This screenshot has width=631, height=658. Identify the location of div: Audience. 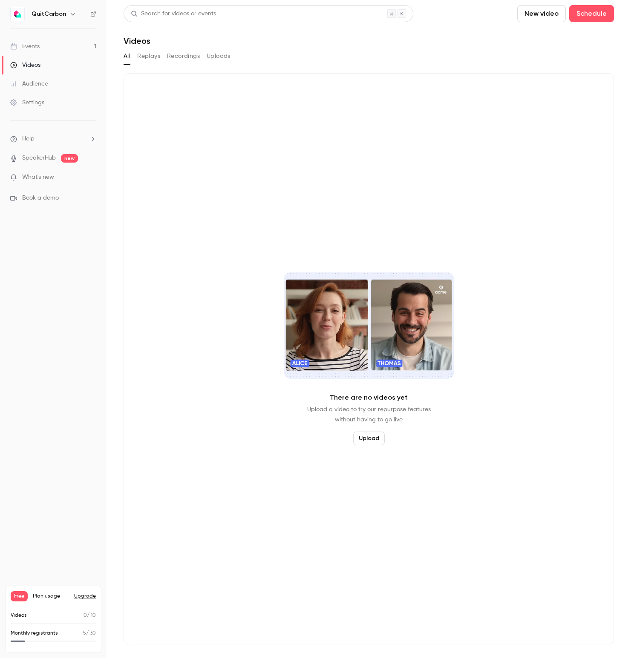
(29, 84).